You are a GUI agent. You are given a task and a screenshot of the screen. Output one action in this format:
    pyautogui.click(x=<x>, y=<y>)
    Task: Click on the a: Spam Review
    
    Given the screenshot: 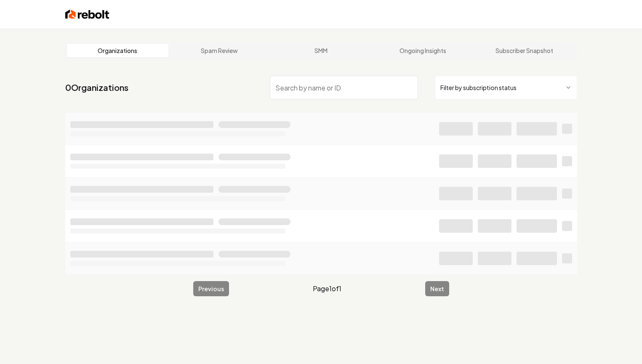 What is the action you would take?
    pyautogui.click(x=219, y=51)
    